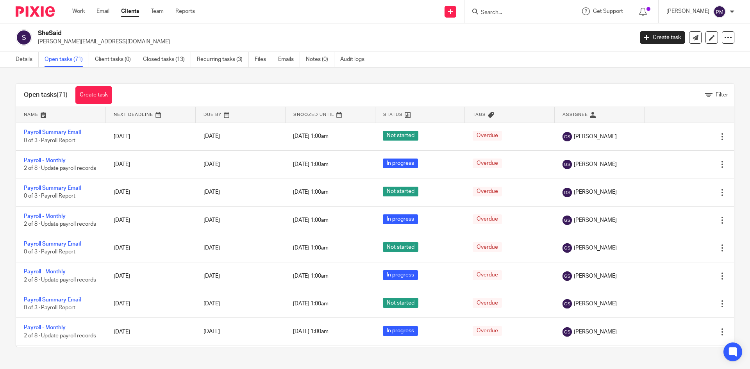 The height and width of the screenshot is (369, 750). Describe the element at coordinates (27, 59) in the screenshot. I see `a: Details` at that location.